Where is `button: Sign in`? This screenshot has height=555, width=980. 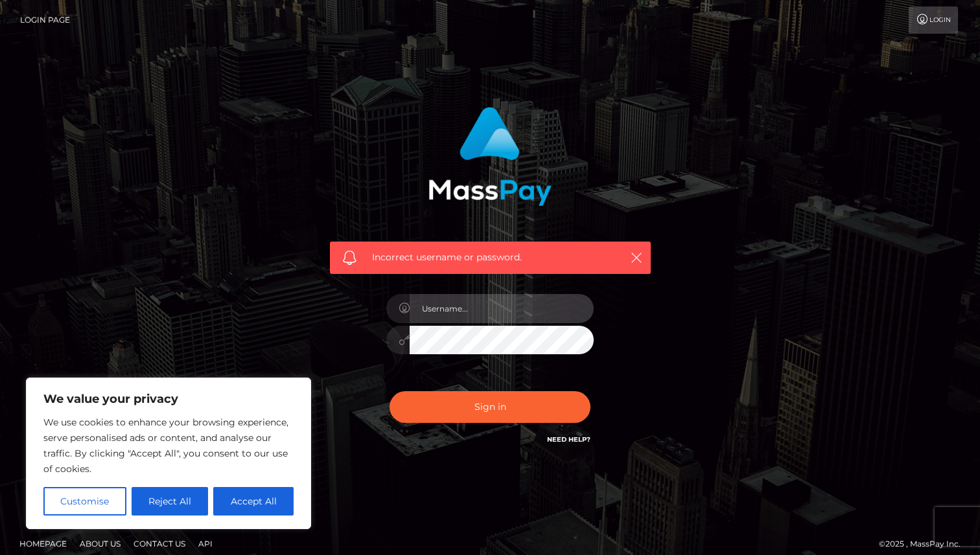
button: Sign in is located at coordinates (490, 407).